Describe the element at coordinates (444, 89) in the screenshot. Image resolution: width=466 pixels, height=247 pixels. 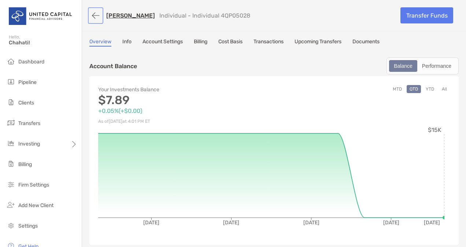
I see `button: All` at that location.